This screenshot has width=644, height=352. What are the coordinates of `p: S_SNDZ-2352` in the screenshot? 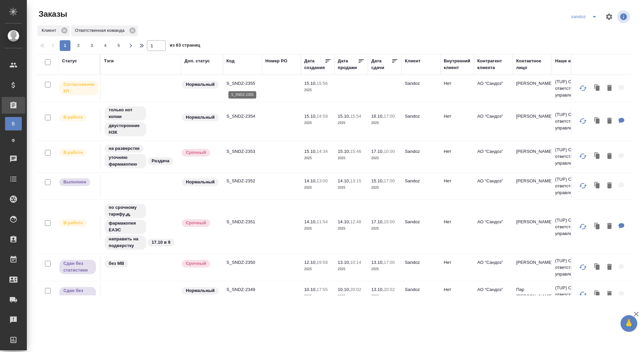 It's located at (243, 181).